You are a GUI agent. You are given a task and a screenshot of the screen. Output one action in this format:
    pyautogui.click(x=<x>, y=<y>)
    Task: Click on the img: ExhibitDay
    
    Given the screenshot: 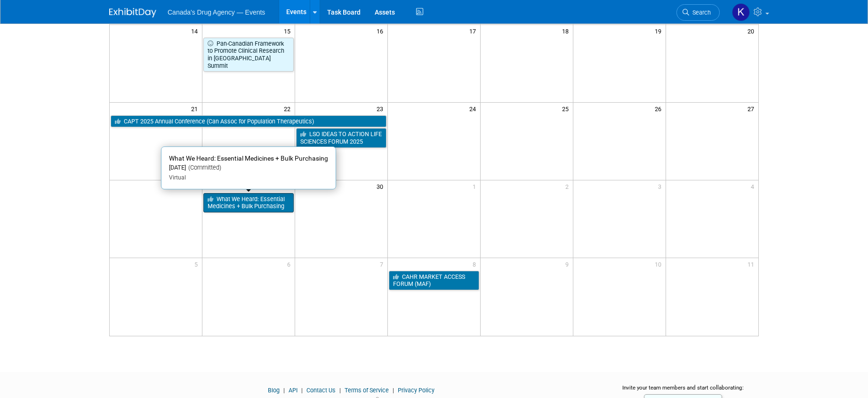 What is the action you would take?
    pyautogui.click(x=133, y=13)
    